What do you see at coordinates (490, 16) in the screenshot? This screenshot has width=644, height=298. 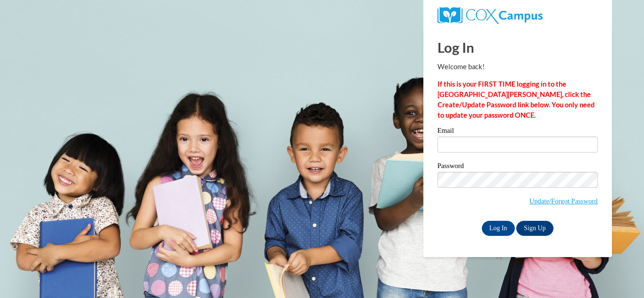 I see `img: COX Campus` at bounding box center [490, 16].